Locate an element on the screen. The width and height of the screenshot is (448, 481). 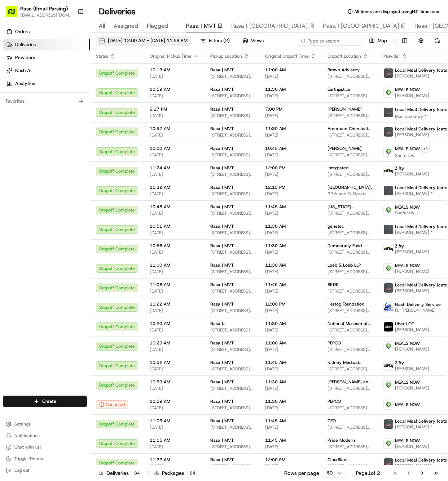
input: Type to search is located at coordinates (330, 41).